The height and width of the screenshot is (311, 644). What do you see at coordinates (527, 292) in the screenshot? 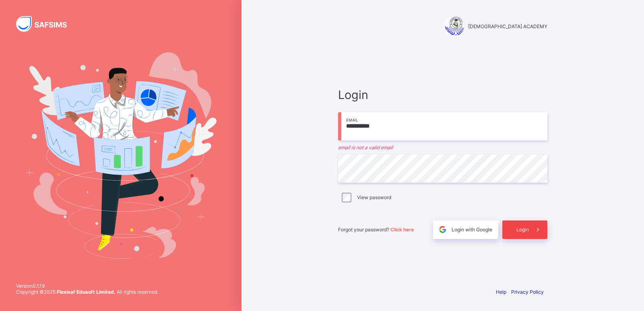
I see `a: Privacy Policy` at bounding box center [527, 292].